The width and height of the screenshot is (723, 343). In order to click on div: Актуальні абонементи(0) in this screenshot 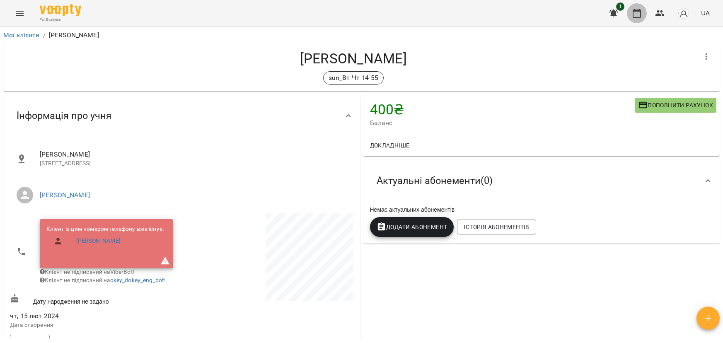, I will do `click(541, 181)`.